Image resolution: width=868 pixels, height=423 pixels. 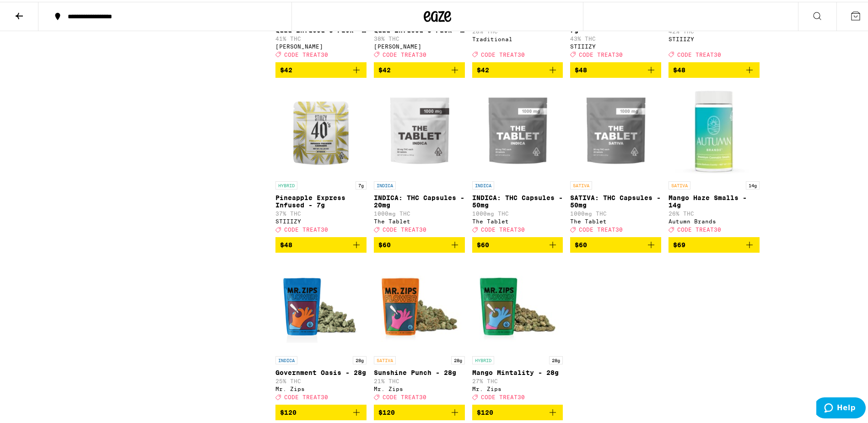 What do you see at coordinates (419, 379) in the screenshot?
I see `p: 21% THC` at bounding box center [419, 379].